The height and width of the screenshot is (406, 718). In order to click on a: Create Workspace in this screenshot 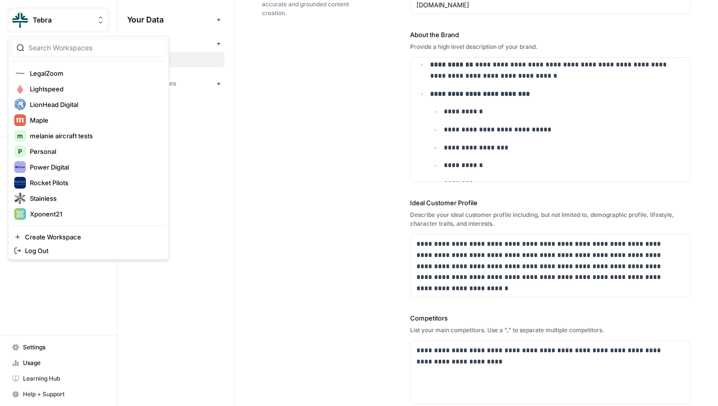, I will do `click(89, 237)`.